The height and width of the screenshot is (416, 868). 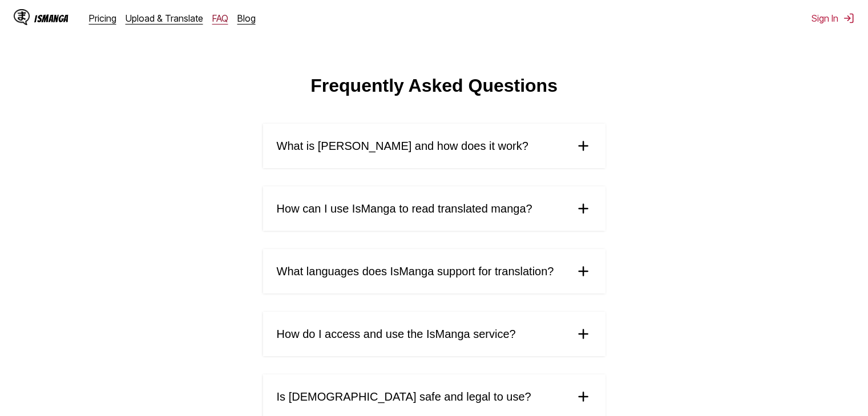 What do you see at coordinates (51, 18) in the screenshot?
I see `a: IsManga LogoIsManga` at bounding box center [51, 18].